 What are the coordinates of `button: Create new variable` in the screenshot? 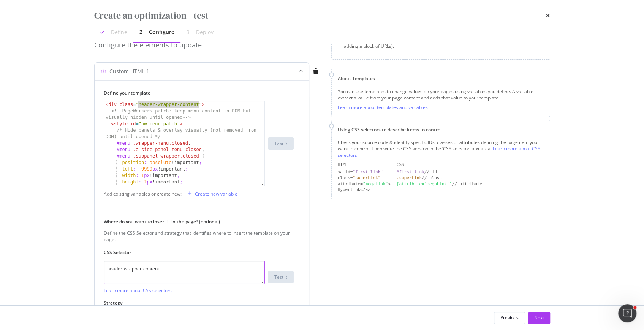 It's located at (211, 194).